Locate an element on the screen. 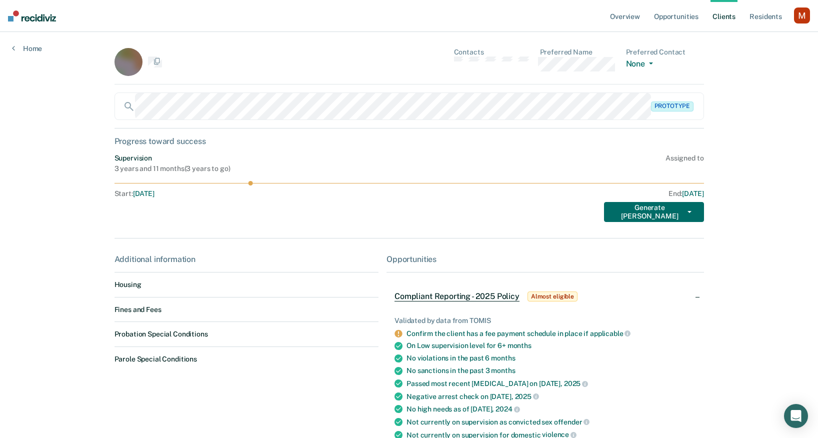 This screenshot has width=818, height=438. dt: Probation Special Conditions is located at coordinates (247, 334).